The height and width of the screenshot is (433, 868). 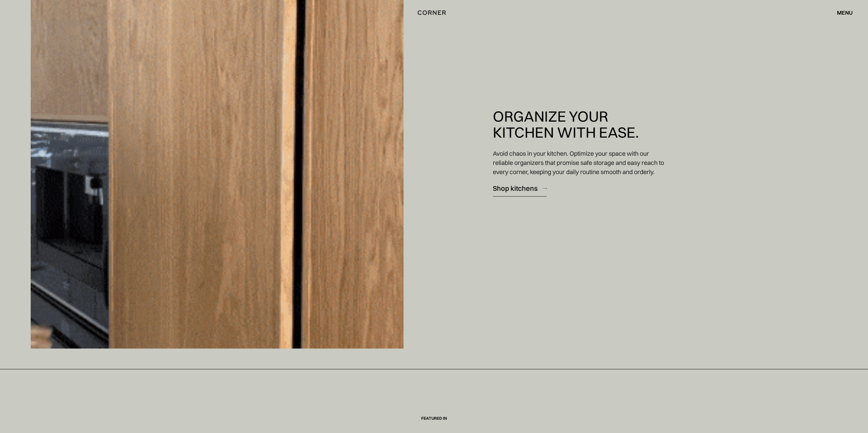 I want to click on h3: Organize Your Kitchen with Ease., so click(x=581, y=124).